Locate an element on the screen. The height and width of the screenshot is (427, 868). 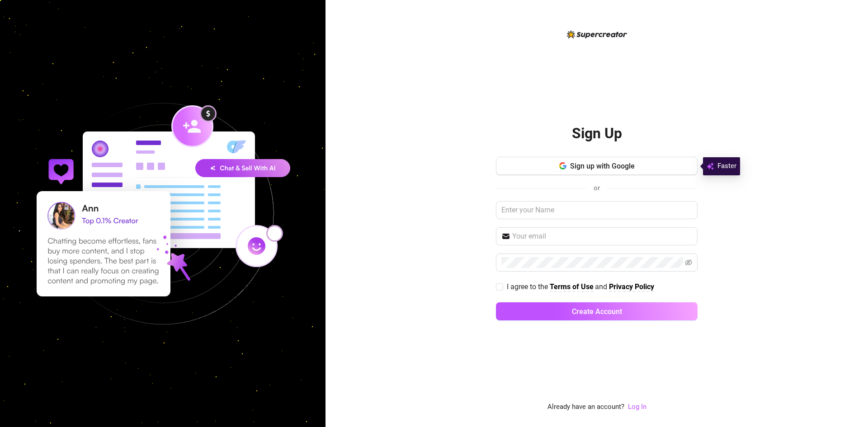
h2: Sign Up is located at coordinates (597, 133).